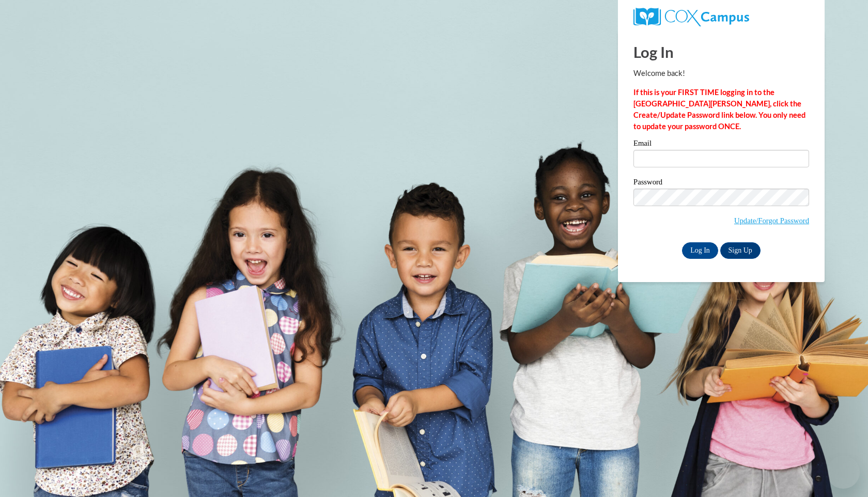  Describe the element at coordinates (700, 251) in the screenshot. I see `input: Log In` at that location.